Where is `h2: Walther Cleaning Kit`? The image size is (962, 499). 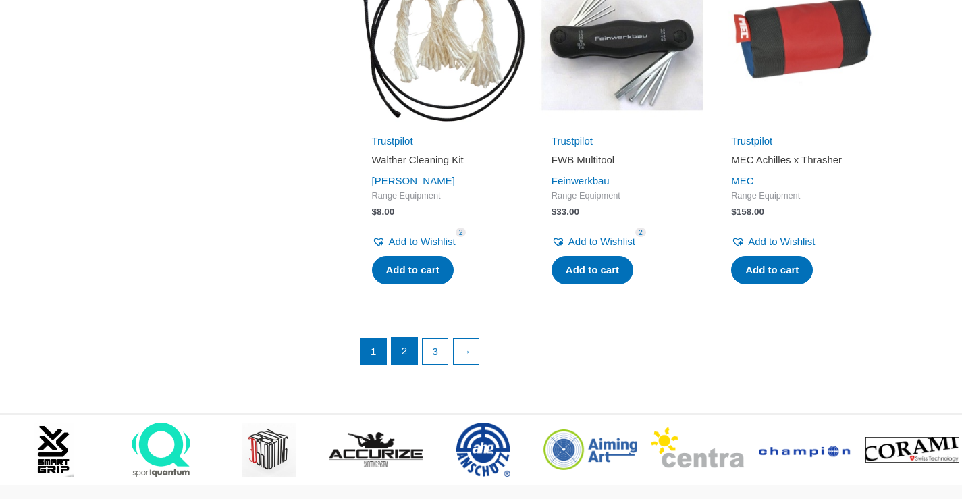
h2: Walther Cleaning Kit is located at coordinates (443, 160).